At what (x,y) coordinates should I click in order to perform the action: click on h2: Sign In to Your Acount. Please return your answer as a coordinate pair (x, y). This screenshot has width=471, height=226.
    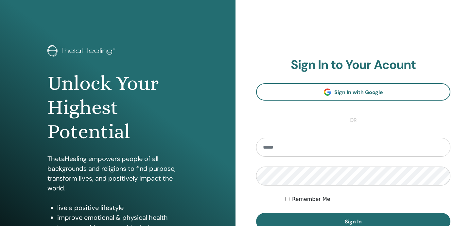
    Looking at the image, I should click on (353, 65).